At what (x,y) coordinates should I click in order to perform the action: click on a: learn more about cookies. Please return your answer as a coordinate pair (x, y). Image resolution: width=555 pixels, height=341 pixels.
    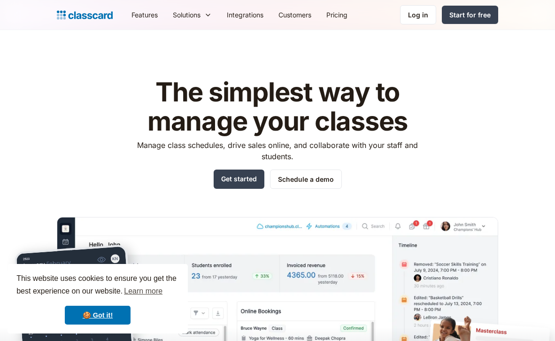
    Looking at the image, I should click on (143, 291).